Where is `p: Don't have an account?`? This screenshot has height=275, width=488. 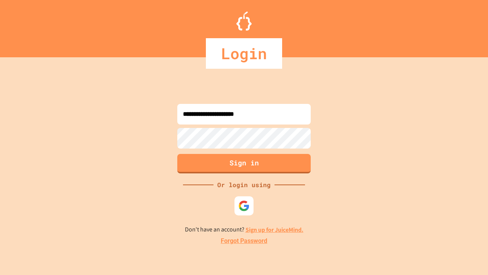 p: Don't have an account? is located at coordinates (244, 229).